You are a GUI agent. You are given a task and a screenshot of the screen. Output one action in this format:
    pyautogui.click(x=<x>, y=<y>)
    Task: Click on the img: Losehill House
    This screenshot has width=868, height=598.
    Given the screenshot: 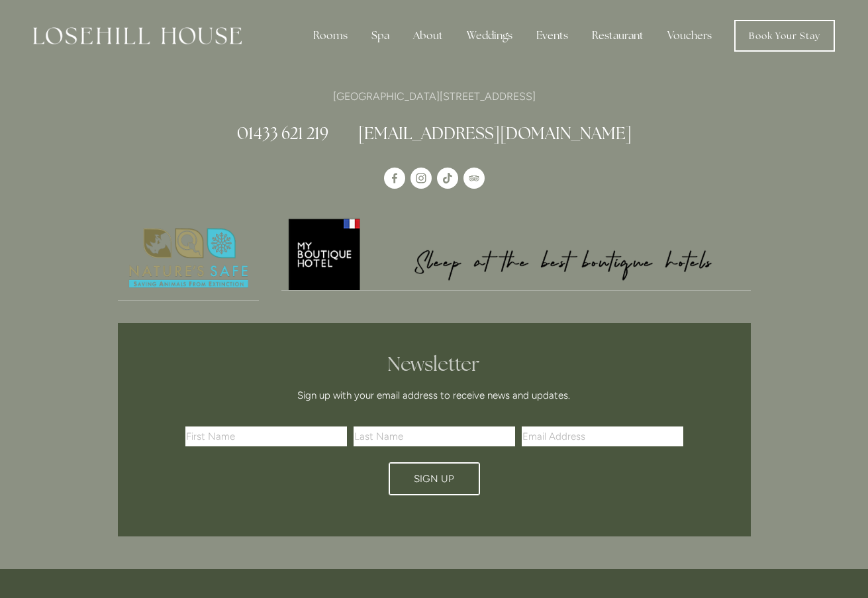 What is the action you would take?
    pyautogui.click(x=137, y=36)
    